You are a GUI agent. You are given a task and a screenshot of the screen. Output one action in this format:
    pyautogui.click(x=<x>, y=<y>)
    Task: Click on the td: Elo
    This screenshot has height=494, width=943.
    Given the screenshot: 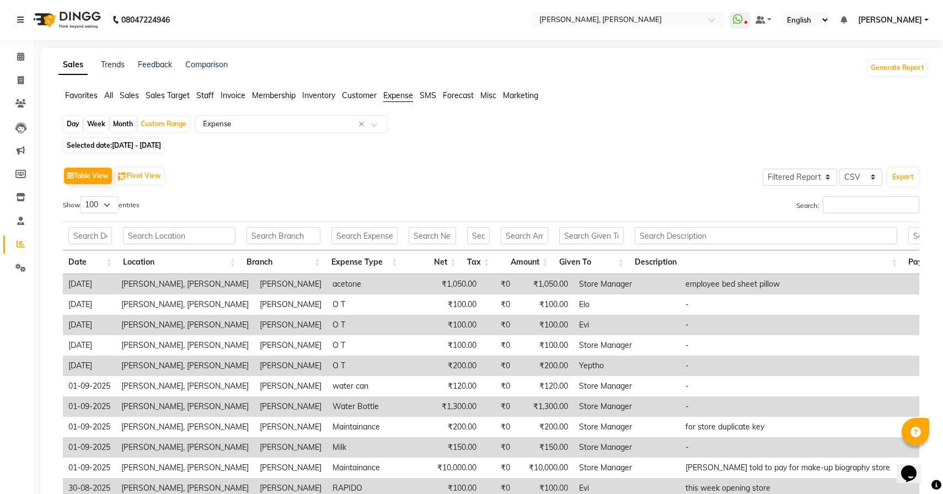 What is the action you would take?
    pyautogui.click(x=626, y=304)
    